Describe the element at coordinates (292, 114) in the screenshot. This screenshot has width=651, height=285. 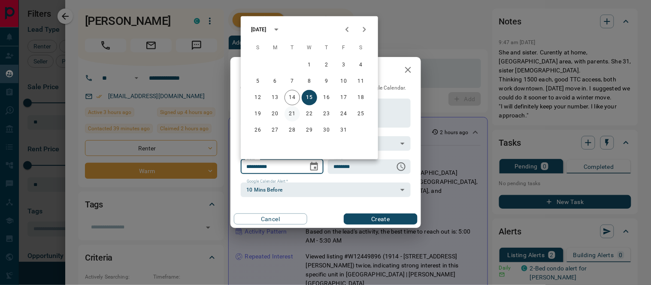
I see `button: 21` at that location.